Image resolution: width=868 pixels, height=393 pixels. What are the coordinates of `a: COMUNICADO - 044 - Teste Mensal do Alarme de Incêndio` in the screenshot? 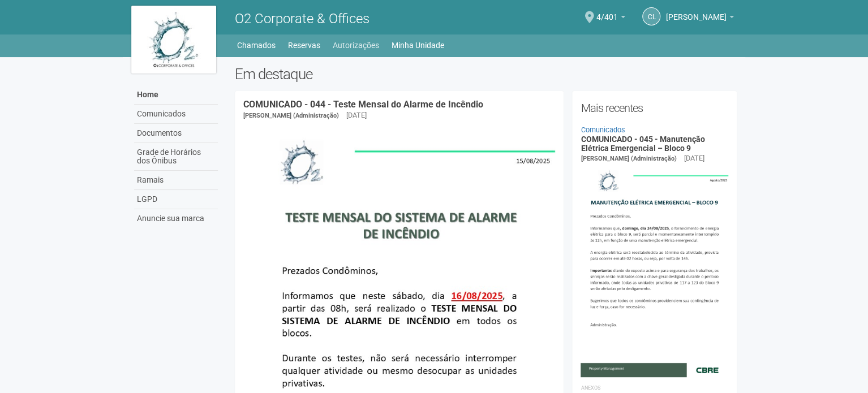 It's located at (363, 104).